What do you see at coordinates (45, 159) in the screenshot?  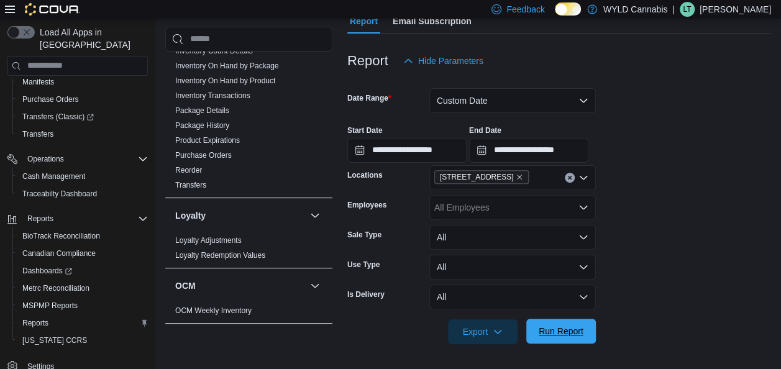 I see `span: Operations` at bounding box center [45, 159].